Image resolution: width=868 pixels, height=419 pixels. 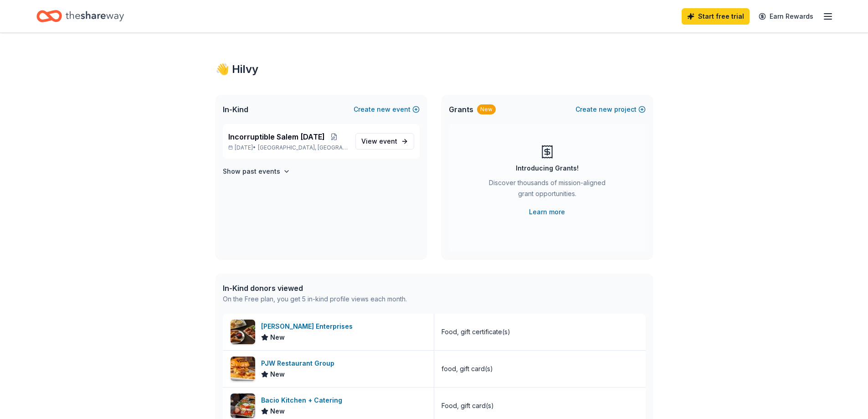 What do you see at coordinates (243, 369) in the screenshot?
I see `img: Image for PJW Restaurant Group` at bounding box center [243, 369].